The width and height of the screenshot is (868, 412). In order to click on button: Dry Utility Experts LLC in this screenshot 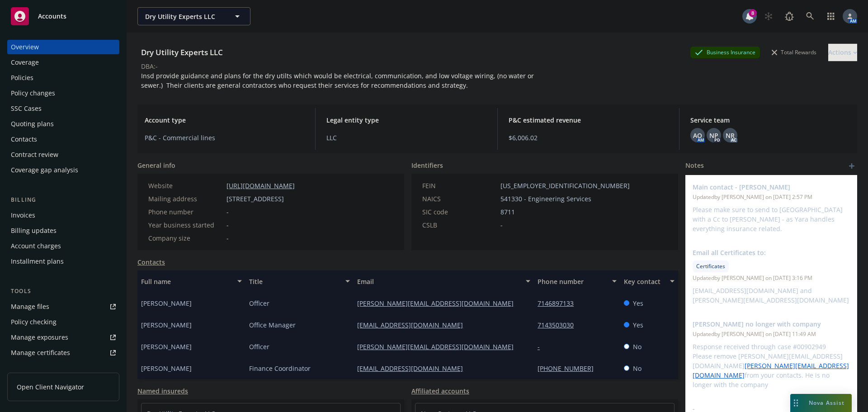, I will do `click(194, 16)`.